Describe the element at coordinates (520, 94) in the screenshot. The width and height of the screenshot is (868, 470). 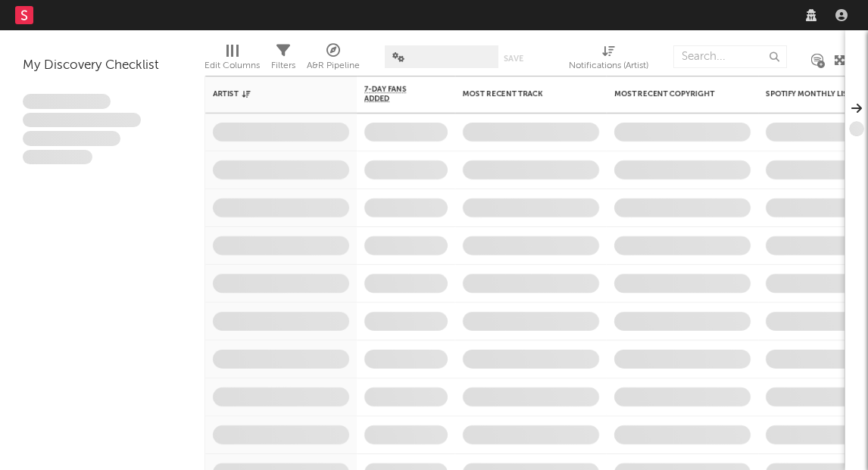
I see `div: Most Recent Track` at that location.